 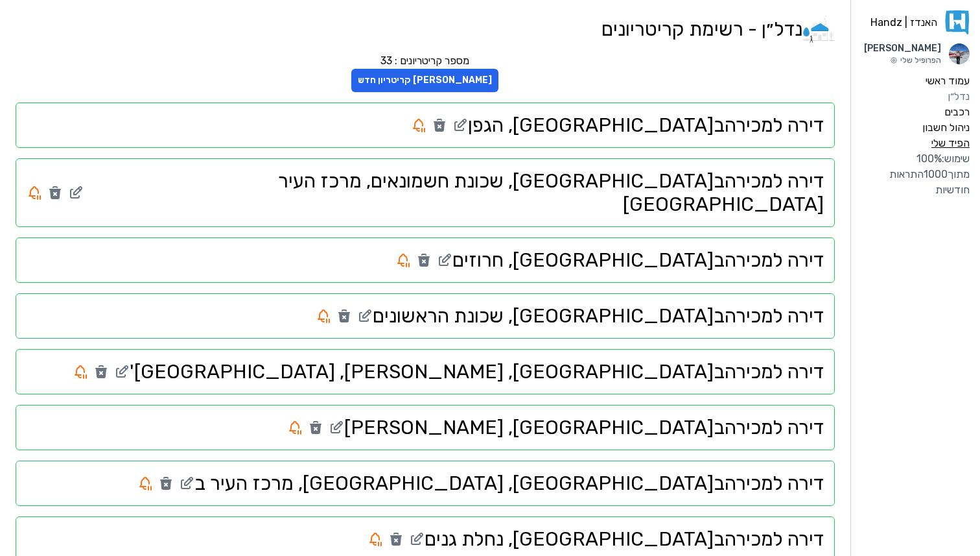 What do you see at coordinates (915, 174) in the screenshot?
I see `div: שימוש: 100 % מתוך 1000 התראות חודשיות` at bounding box center [915, 174].